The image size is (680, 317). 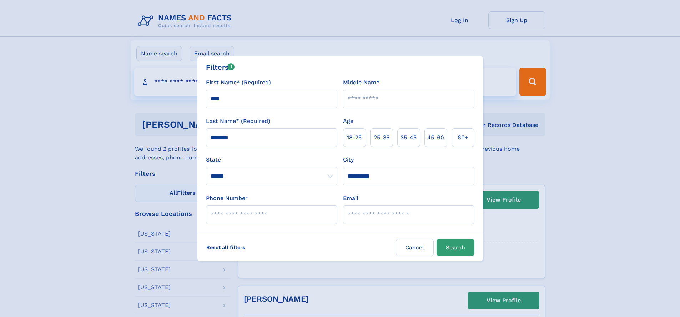 What do you see at coordinates (351, 198) in the screenshot?
I see `label: Email` at bounding box center [351, 198].